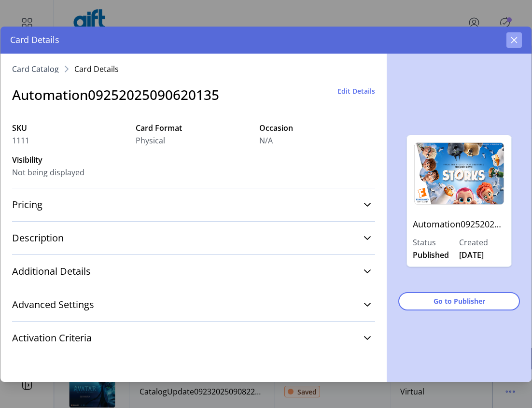  What do you see at coordinates (436, 242) in the screenshot?
I see `label: Status` at bounding box center [436, 242].